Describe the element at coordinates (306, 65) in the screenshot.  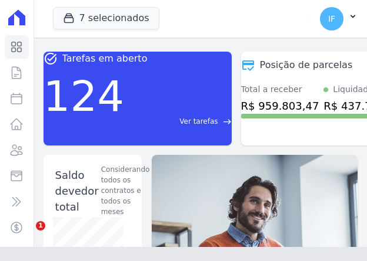
I see `div: Posição de parcelas` at that location.